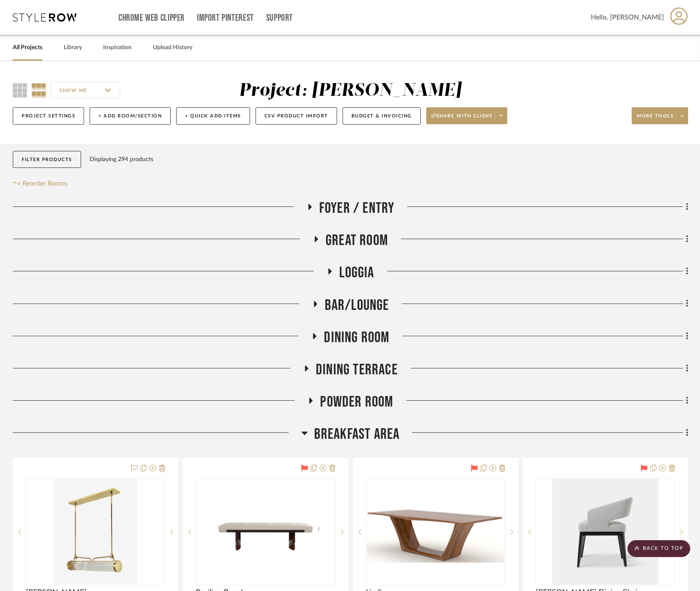 The image size is (700, 591). What do you see at coordinates (357, 337) in the screenshot?
I see `span: Dining Room` at bounding box center [357, 337].